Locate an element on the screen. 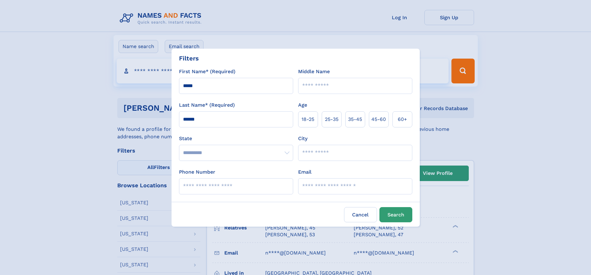  label: First Name* (Required) is located at coordinates (207, 72).